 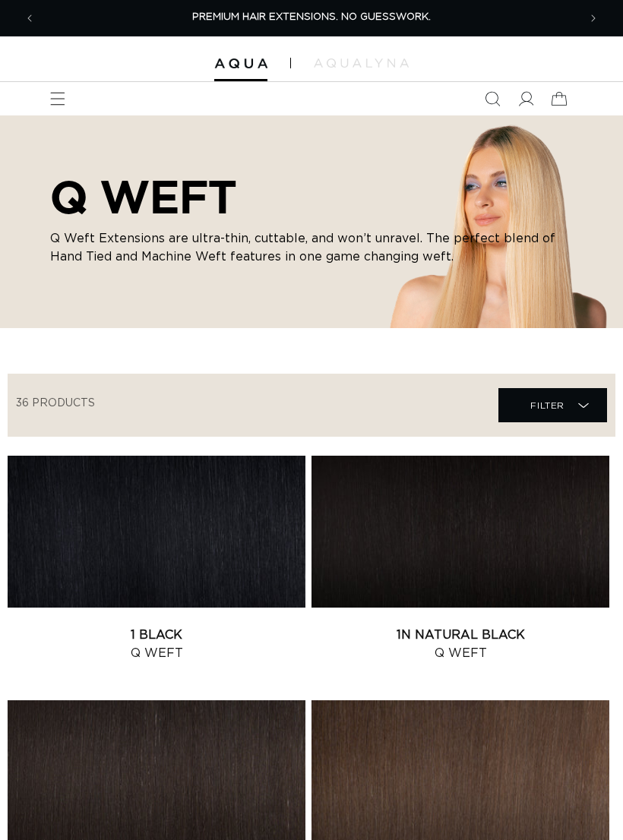 What do you see at coordinates (311, 17) in the screenshot?
I see `span: PREMIUM HAIR EXTENSIONS. NO GUESSWORK.` at bounding box center [311, 17].